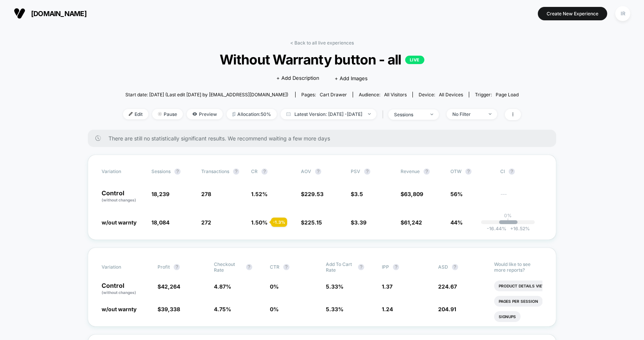 The image size is (644, 340). What do you see at coordinates (440, 94) in the screenshot?
I see `span: Device:` at bounding box center [440, 94].